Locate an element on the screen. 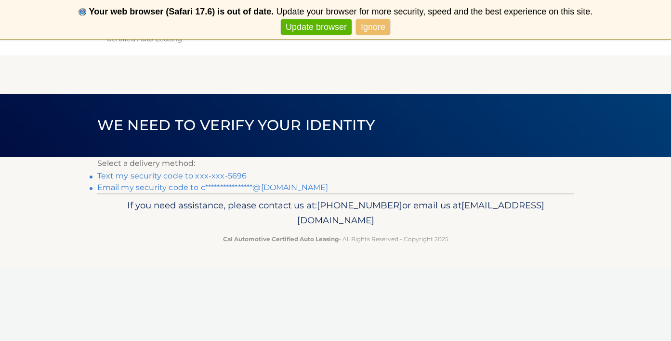 The image size is (671, 341). p: - All Rights Reserved - Copyright 2025 is located at coordinates (336, 238).